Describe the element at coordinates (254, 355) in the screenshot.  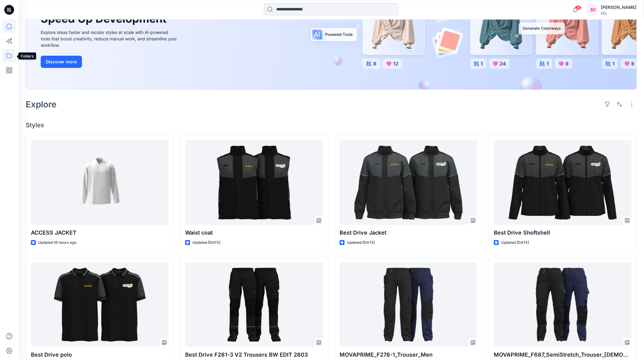
I see `p: Best Drive F281-3 V2 Trousers BW EDIT 2803` at that location.